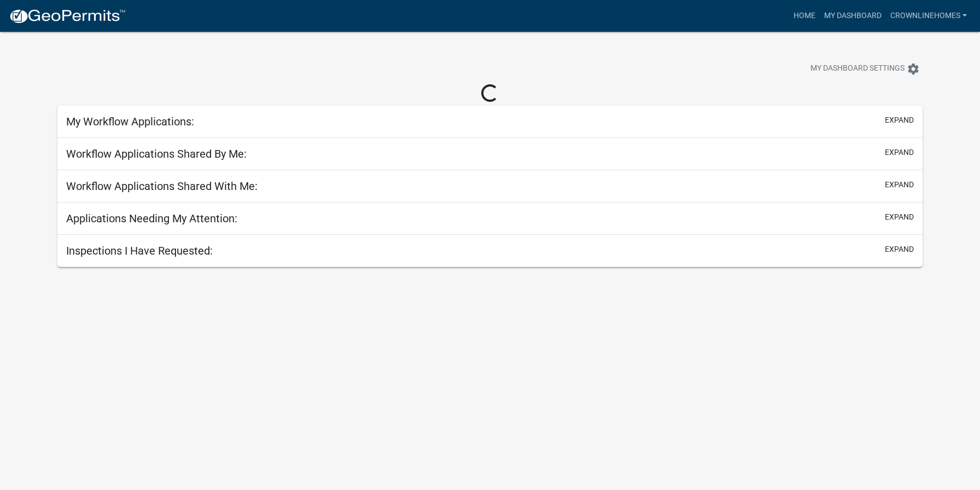 Image resolution: width=980 pixels, height=490 pixels. I want to click on a: My Dashboard, so click(853, 15).